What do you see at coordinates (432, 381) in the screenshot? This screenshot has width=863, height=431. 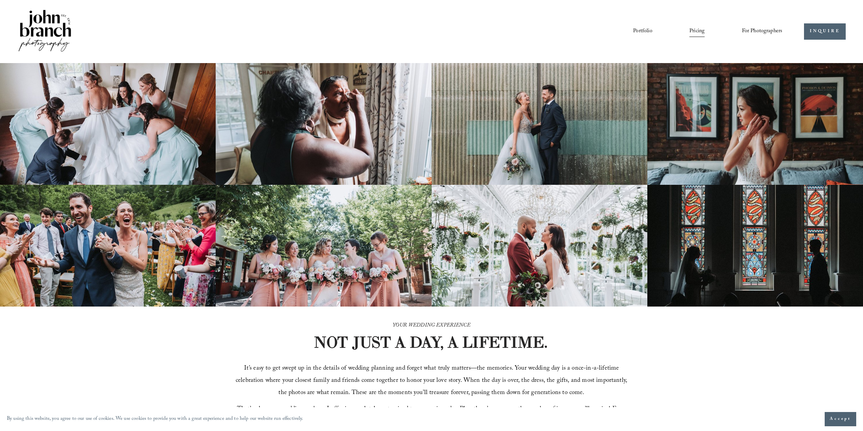 I see `span: It’s easy to get swept up in the details of wedding planning and forget what truly matters—the me...` at bounding box center [432, 381].